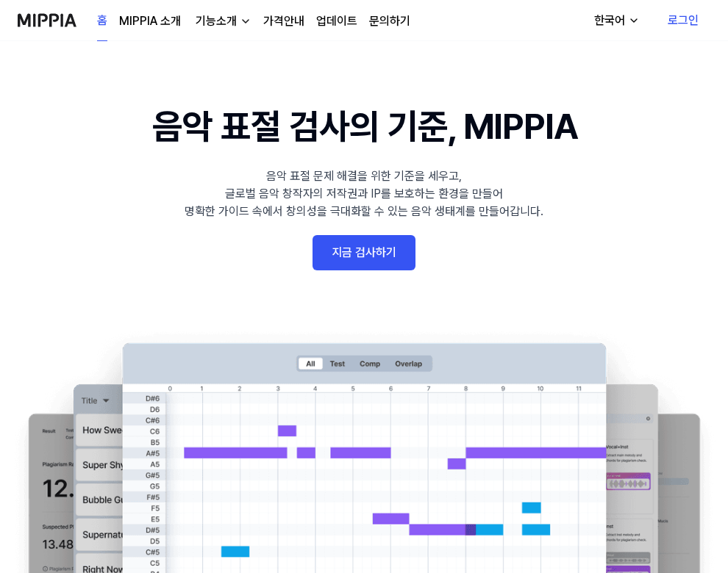  What do you see at coordinates (390, 21) in the screenshot?
I see `a: 문의하기` at bounding box center [390, 21].